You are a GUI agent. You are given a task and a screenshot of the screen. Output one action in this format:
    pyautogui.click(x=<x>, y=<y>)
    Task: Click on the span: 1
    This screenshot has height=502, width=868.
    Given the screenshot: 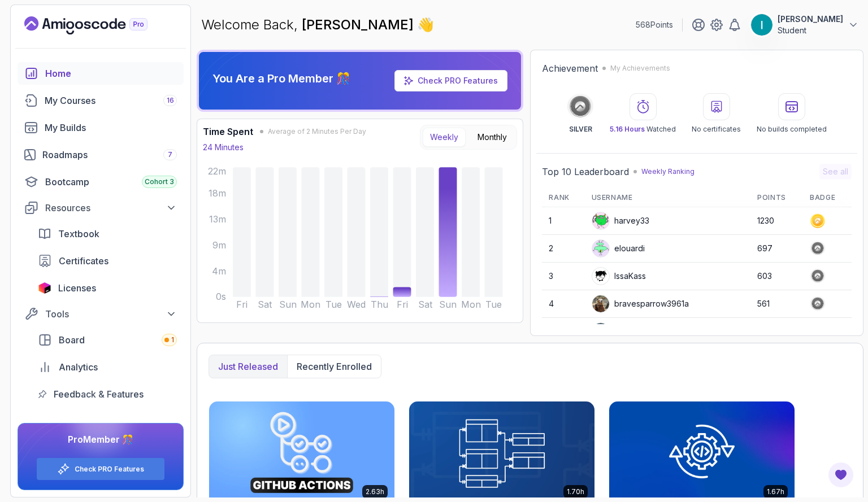 What is the action you would take?
    pyautogui.click(x=172, y=340)
    